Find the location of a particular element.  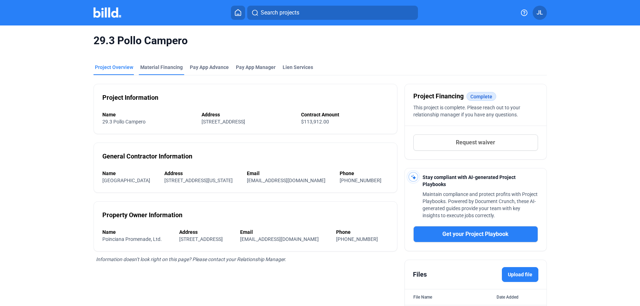

span: Maintain compliance and protect profits with Project Playbooks. Powered by Document Crunch, these... is located at coordinates (480, 205).